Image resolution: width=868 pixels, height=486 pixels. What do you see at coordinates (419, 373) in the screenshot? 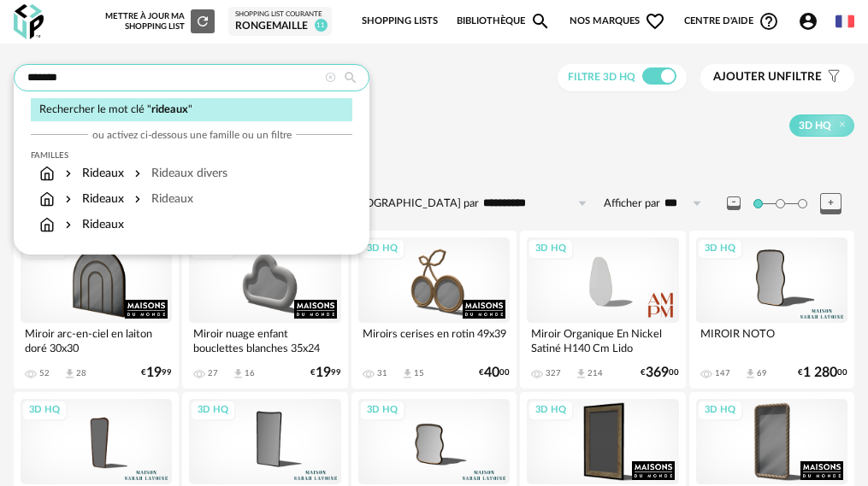
I see `div: 15` at bounding box center [419, 373].